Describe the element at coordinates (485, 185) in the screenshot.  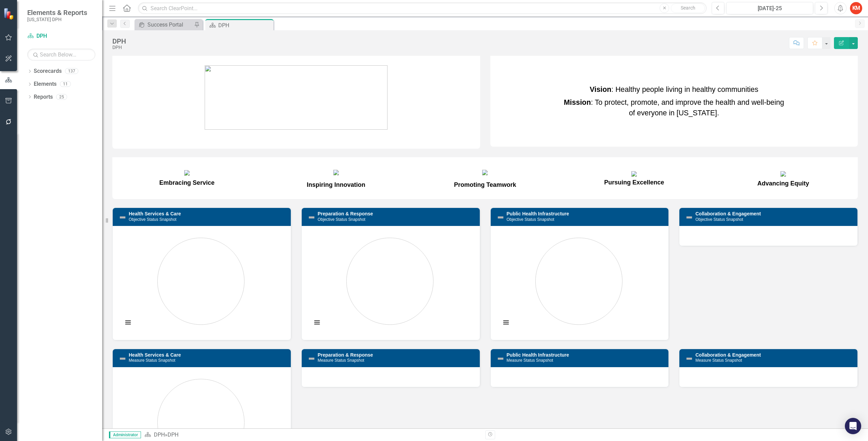
I see `span: Promoting Teamwork` at that location.